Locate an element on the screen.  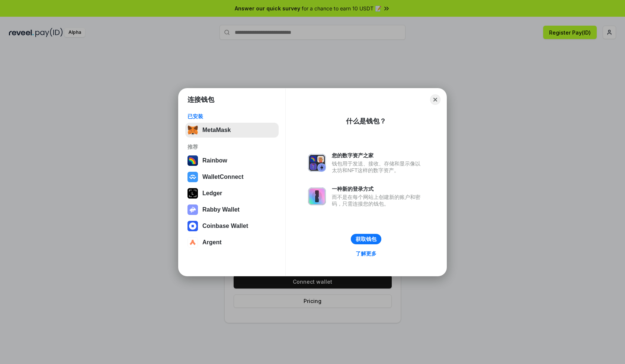
div: 您的数字资产之家 is located at coordinates (378, 155).